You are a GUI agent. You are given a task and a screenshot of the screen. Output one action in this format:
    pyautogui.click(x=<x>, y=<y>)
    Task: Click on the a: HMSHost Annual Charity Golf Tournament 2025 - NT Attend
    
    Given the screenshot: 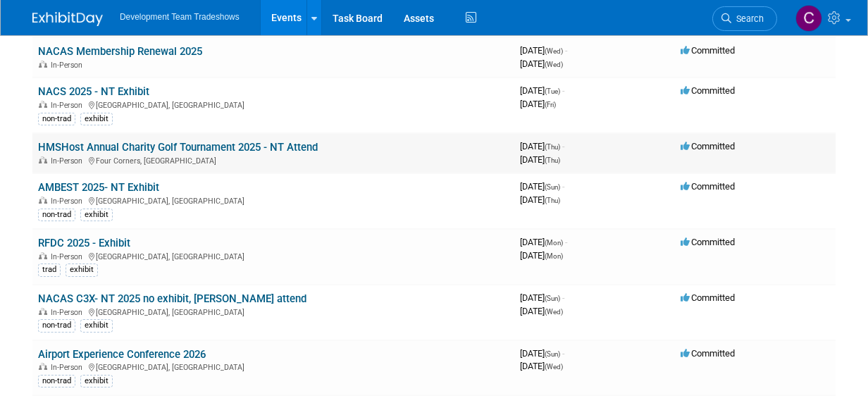 What is the action you would take?
    pyautogui.click(x=178, y=147)
    